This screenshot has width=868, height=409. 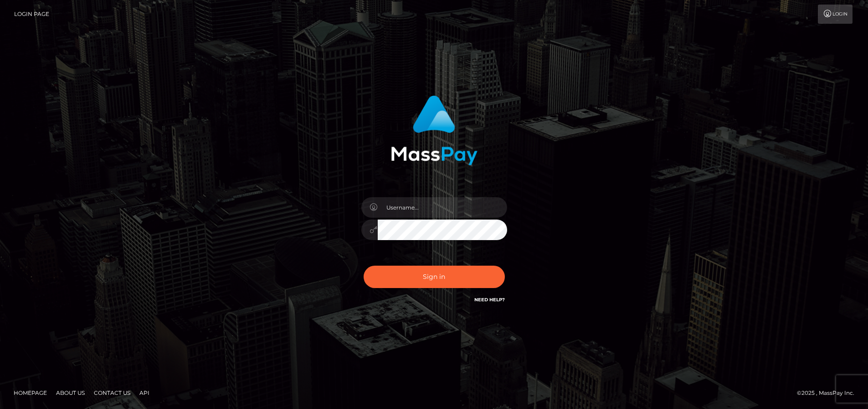 What do you see at coordinates (145, 393) in the screenshot?
I see `a: API` at bounding box center [145, 393].